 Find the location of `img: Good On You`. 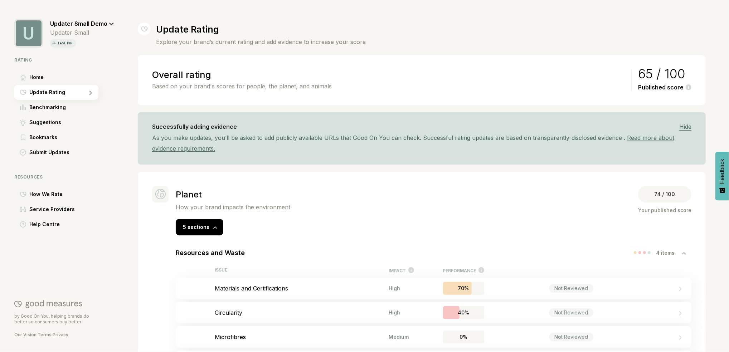

img: Good On You is located at coordinates (48, 304).